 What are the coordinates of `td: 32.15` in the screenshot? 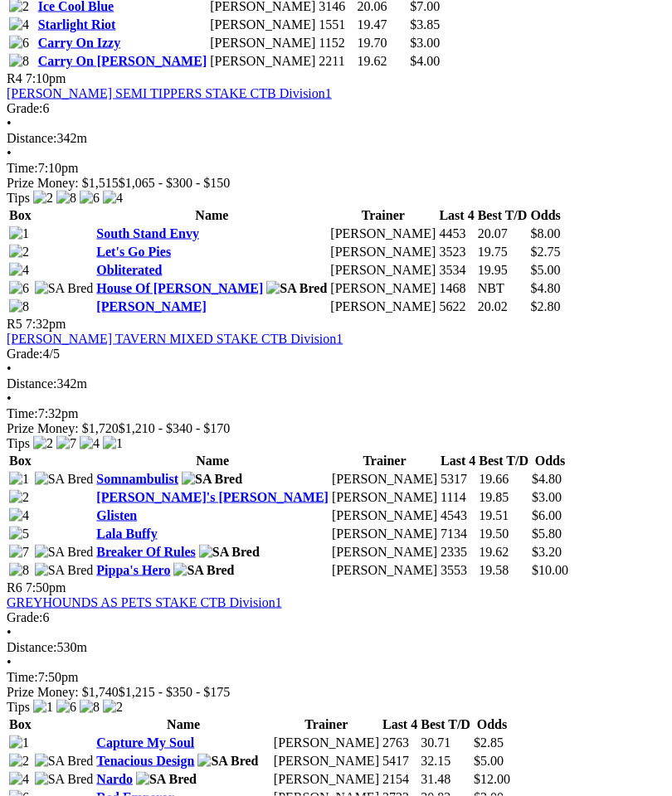 It's located at (446, 761).